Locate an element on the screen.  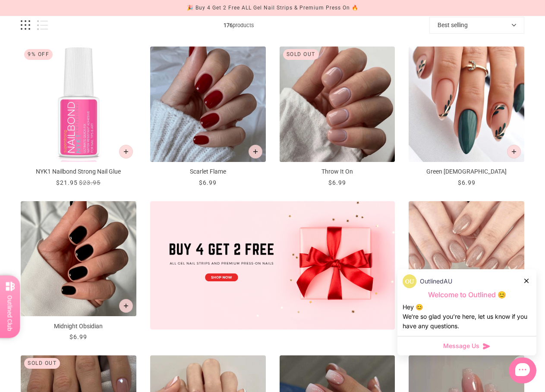
span: $21.95 is located at coordinates (67, 183).